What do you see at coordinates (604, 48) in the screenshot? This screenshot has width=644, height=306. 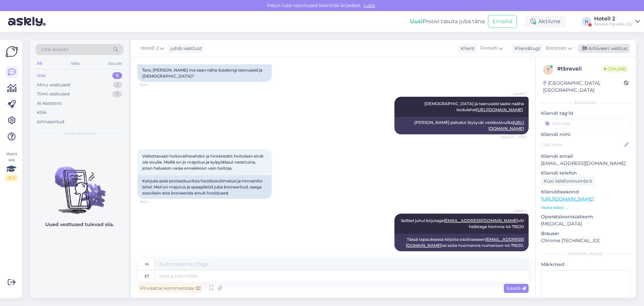 I see `div: Arhiveeri vestlus` at bounding box center [604, 48].